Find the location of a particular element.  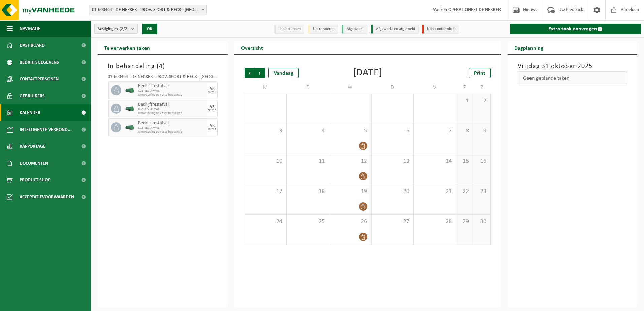

span: 22 is located at coordinates (465, 191).